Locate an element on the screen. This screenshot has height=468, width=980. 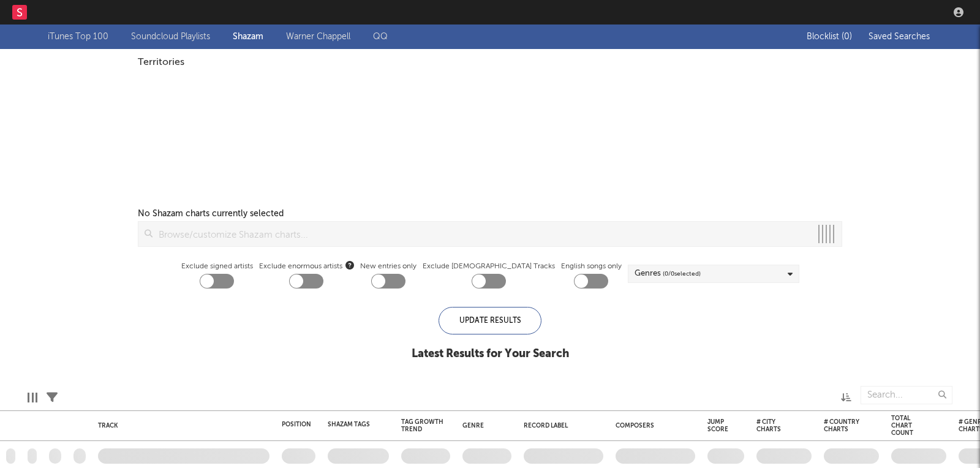
div: Genre is located at coordinates (484, 426).